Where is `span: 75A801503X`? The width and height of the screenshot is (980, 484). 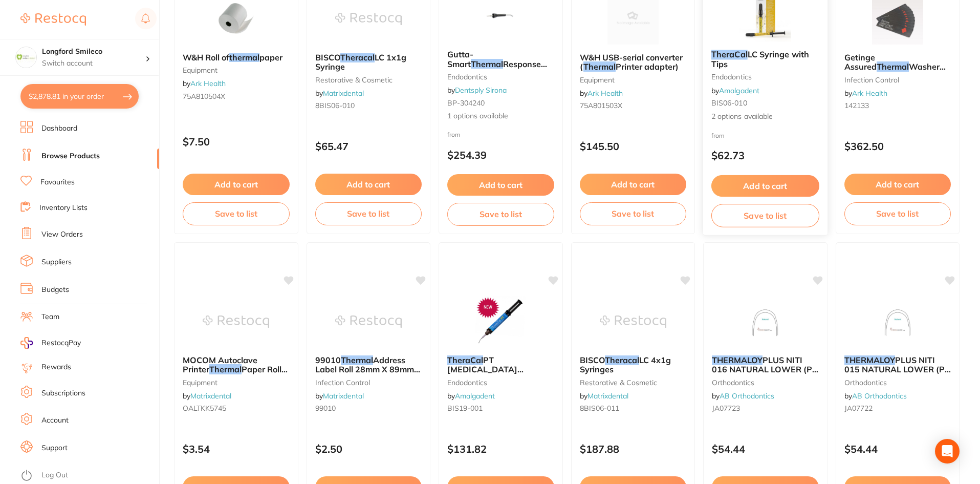
span: 75A801503X is located at coordinates (601, 106).